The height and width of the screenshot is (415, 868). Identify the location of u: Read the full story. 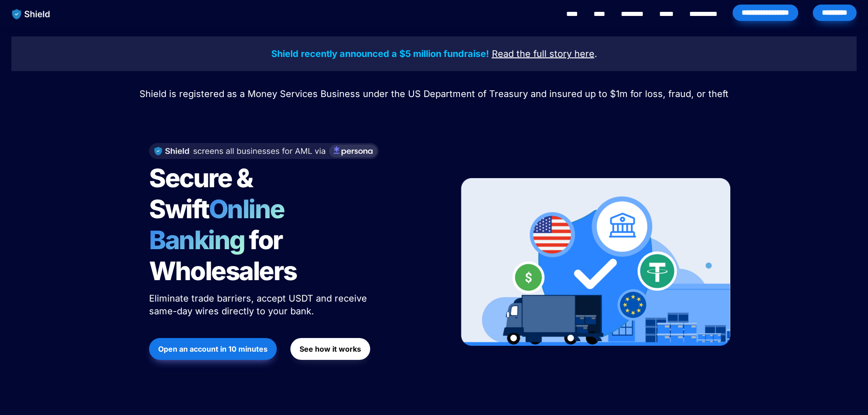
(531, 54).